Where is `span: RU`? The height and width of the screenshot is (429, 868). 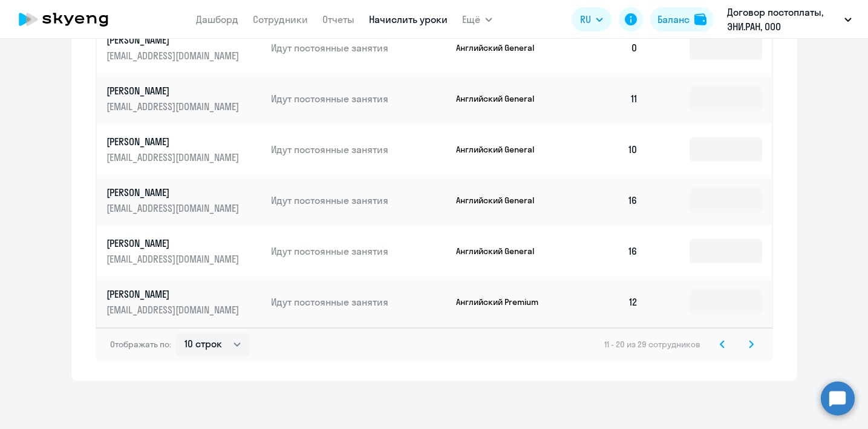
span: RU is located at coordinates (585, 19).